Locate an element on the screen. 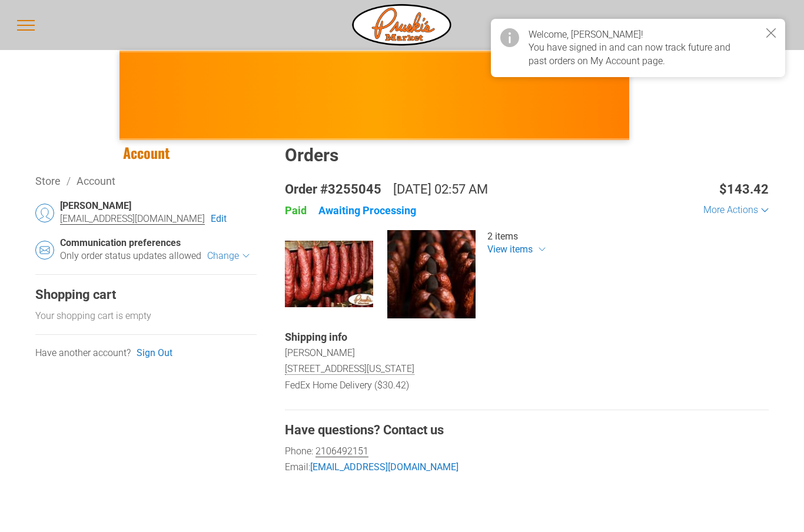 The image size is (804, 532). div: Order #3255045 is located at coordinates (333, 190).